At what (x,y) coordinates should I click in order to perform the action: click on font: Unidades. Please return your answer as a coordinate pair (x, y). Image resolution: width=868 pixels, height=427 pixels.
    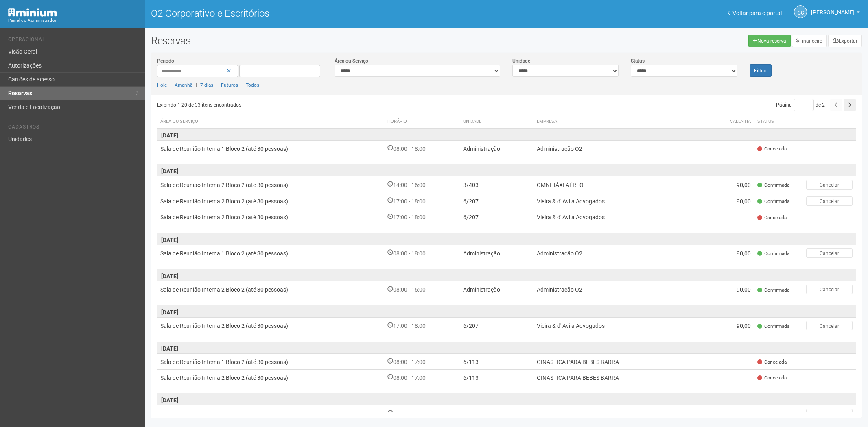
    Looking at the image, I should click on (20, 139).